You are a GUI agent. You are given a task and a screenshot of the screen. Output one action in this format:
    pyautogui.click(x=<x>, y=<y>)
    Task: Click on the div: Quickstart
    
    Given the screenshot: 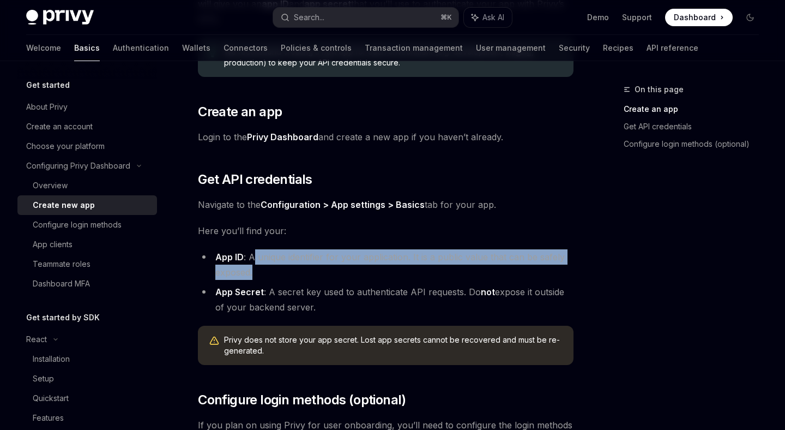 What is the action you would take?
    pyautogui.click(x=51, y=398)
    